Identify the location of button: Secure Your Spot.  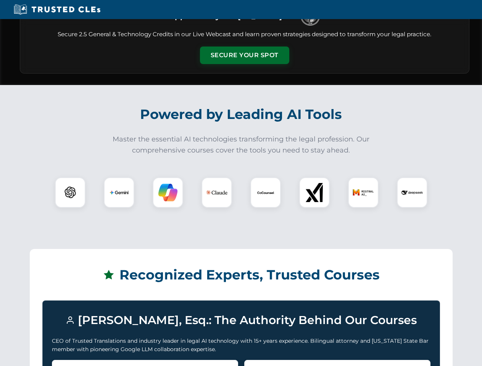
(244, 55).